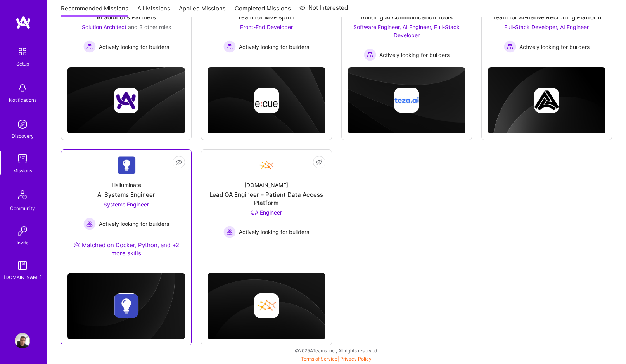 Image resolution: width=626 pixels, height=364 pixels. Describe the element at coordinates (126, 17) in the screenshot. I see `div: AI Solutions Partners` at that location.